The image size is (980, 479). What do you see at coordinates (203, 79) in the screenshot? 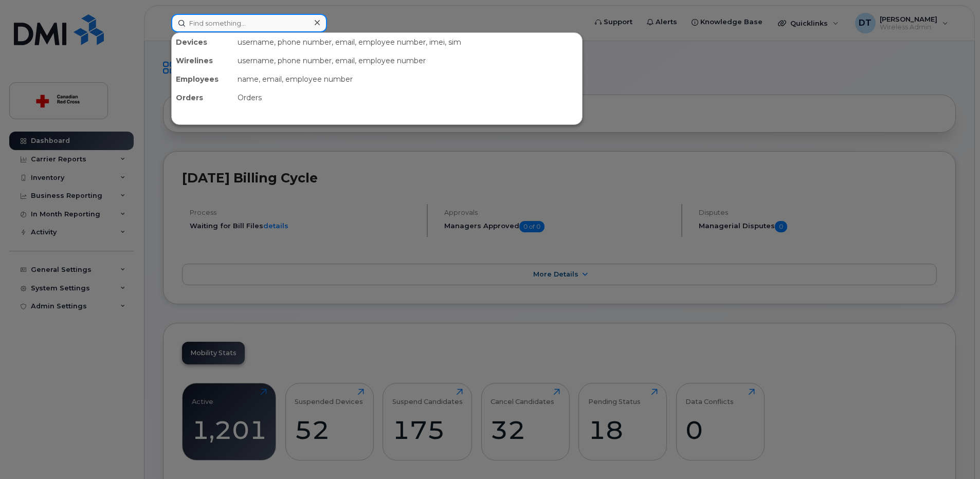
I see `div: Employees` at bounding box center [203, 79].